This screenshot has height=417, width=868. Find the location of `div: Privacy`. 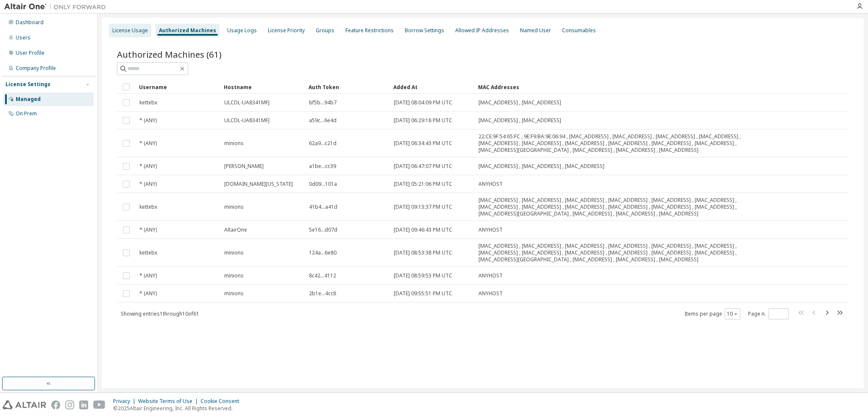

div: Privacy is located at coordinates (125, 401).